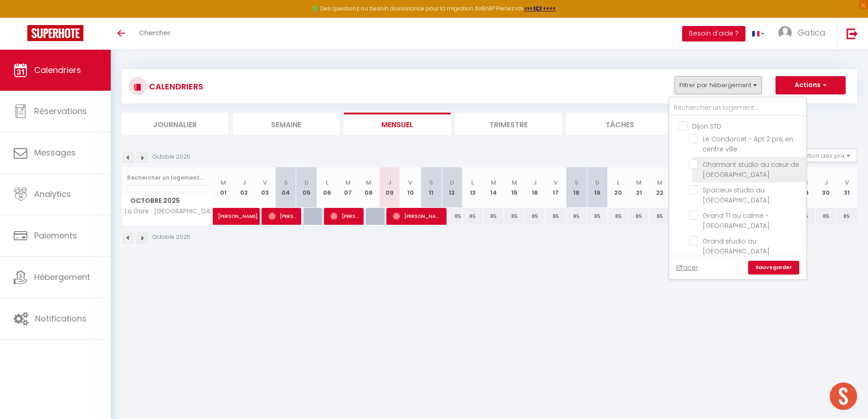  Describe the element at coordinates (431, 187) in the screenshot. I see `th: 11` at that location.